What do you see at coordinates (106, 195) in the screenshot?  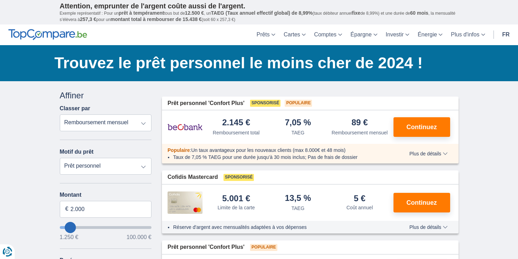 I see `label: Montant` at bounding box center [106, 195].